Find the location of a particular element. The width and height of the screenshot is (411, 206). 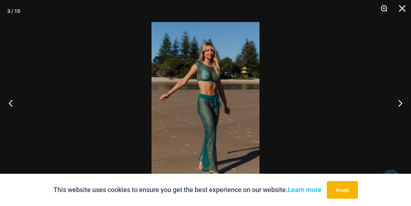

div: 3 / 10 is located at coordinates (14, 11).